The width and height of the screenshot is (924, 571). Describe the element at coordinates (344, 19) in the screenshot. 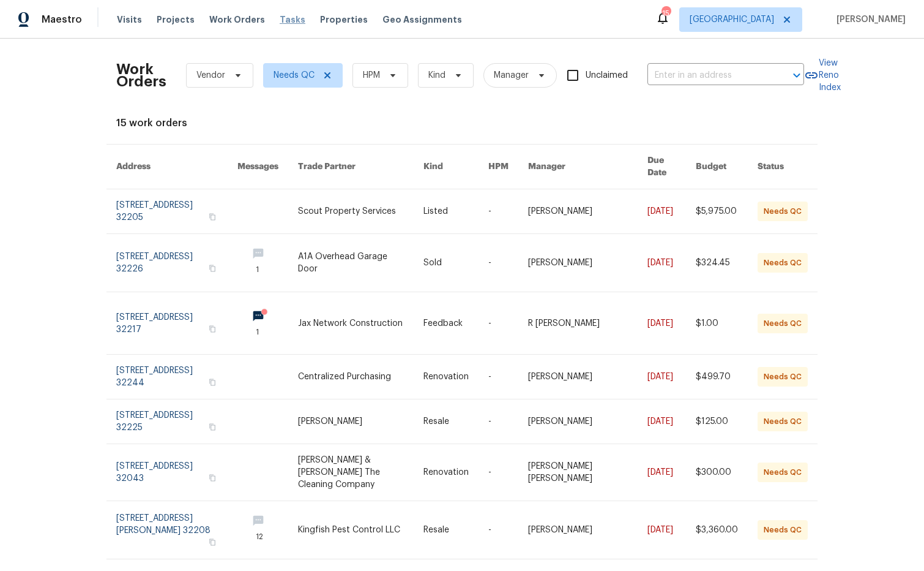

I see `span: Properties` at that location.